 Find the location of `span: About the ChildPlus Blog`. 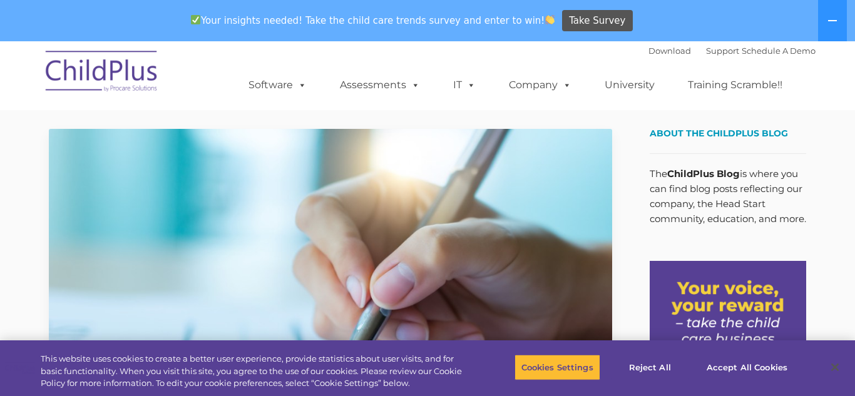

span: About the ChildPlus Blog is located at coordinates (718, 133).